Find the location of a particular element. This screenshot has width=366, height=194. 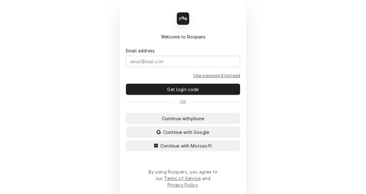

input: email@mail.com is located at coordinates (183, 61).